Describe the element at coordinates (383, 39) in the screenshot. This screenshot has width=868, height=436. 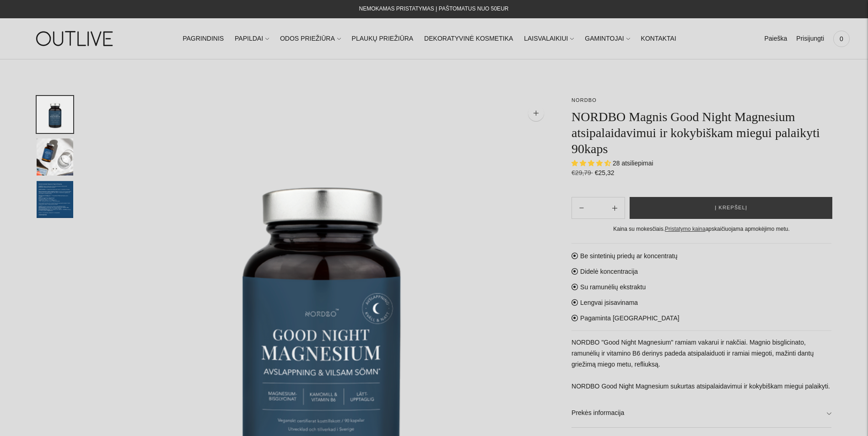
I see `a: PLAUKŲ PRIEŽIŪRA` at that location.